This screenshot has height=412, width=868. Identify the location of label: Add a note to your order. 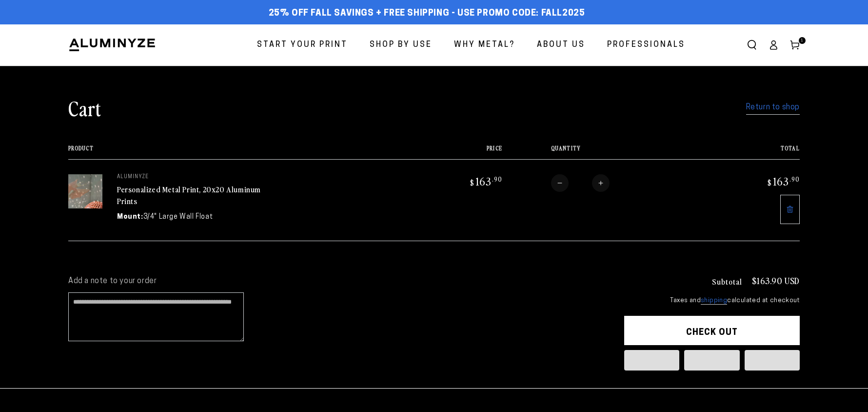
(336, 281).